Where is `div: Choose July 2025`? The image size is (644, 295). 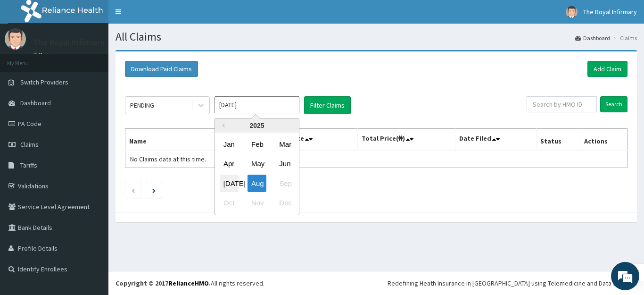 div: Choose July 2025 is located at coordinates (229, 183).